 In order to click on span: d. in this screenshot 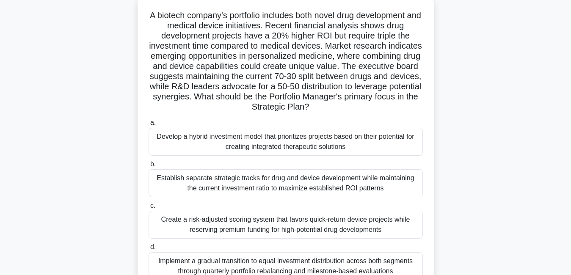, I will do `click(153, 247)`.